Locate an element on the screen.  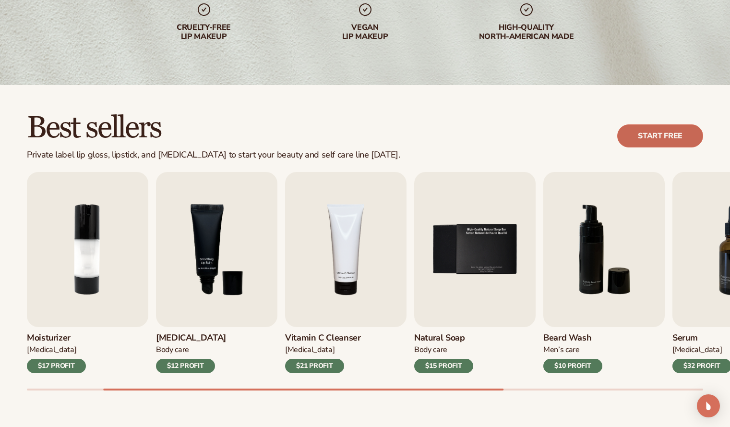
div: $12 PROFIT is located at coordinates (185, 366).